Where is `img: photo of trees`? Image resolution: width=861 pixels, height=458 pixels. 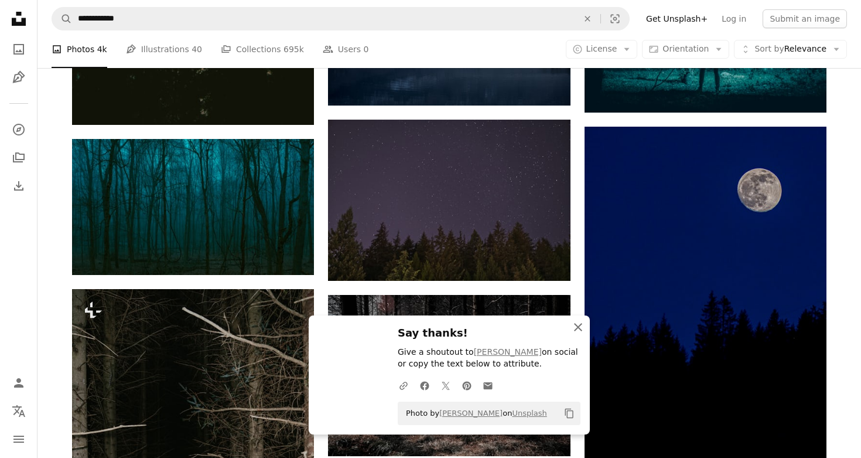
img: photo of trees is located at coordinates (449, 375).